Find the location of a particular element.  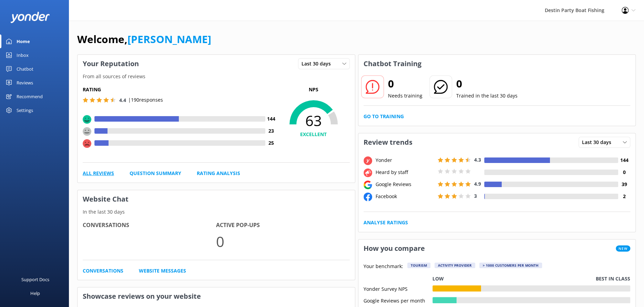

a: Question Summary is located at coordinates (155, 174).